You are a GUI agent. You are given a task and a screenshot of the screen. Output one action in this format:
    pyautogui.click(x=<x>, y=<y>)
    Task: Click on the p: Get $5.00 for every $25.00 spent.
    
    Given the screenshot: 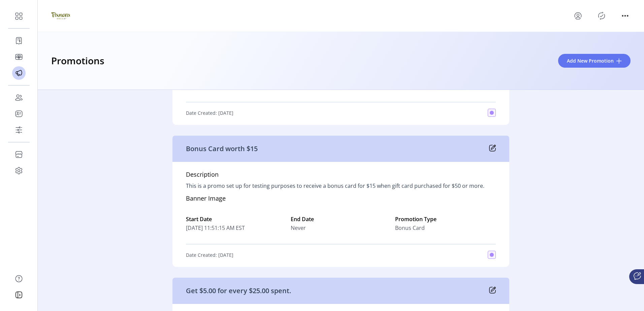 What is the action you would take?
    pyautogui.click(x=238, y=291)
    